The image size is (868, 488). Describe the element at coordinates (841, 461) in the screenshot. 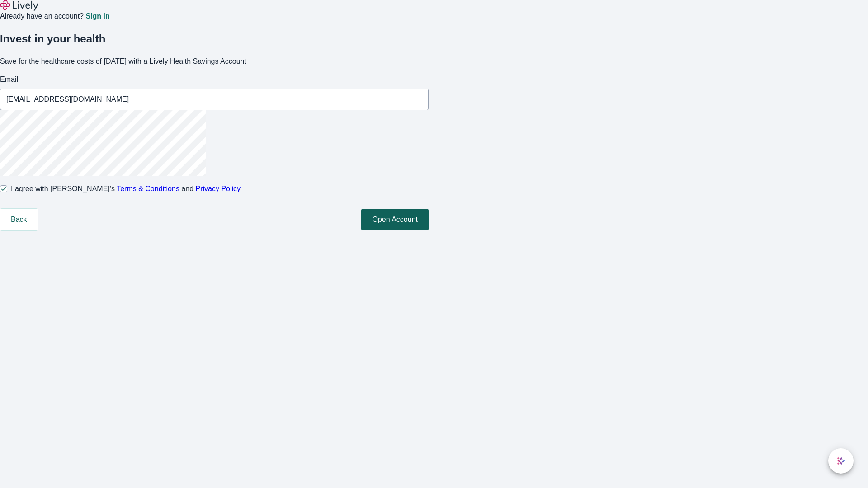

I see `button: chat` at that location.